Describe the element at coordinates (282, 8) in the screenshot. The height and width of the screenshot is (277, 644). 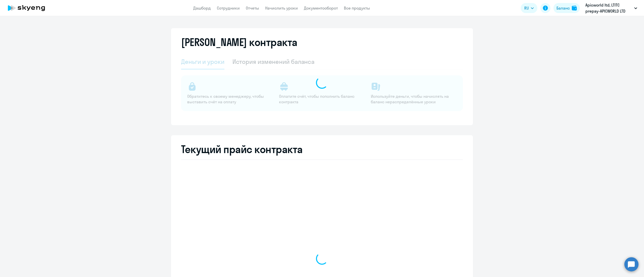
I see `a: Начислить уроки` at that location.